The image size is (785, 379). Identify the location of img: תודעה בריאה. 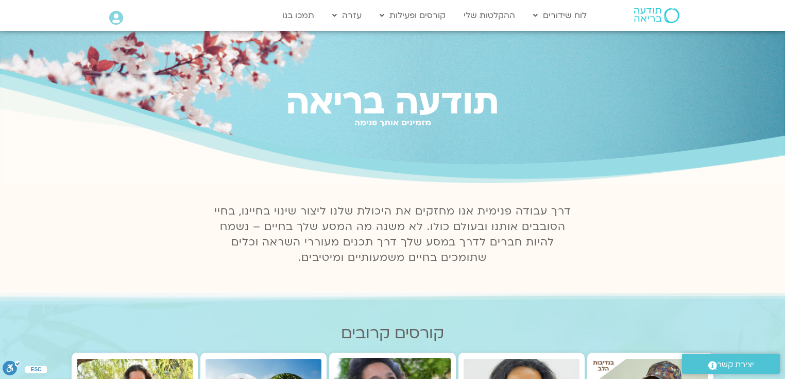
(657, 15).